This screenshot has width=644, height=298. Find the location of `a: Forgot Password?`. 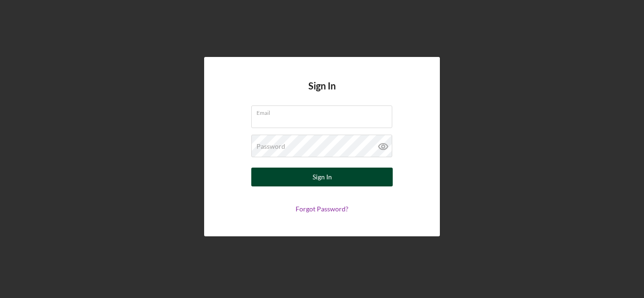

a: Forgot Password? is located at coordinates (322, 209).